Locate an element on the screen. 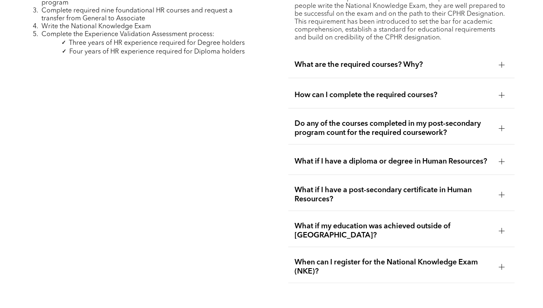 This screenshot has height=308, width=543. span: What if I have a post-secondary certificate in Human Resources? is located at coordinates (393, 194).